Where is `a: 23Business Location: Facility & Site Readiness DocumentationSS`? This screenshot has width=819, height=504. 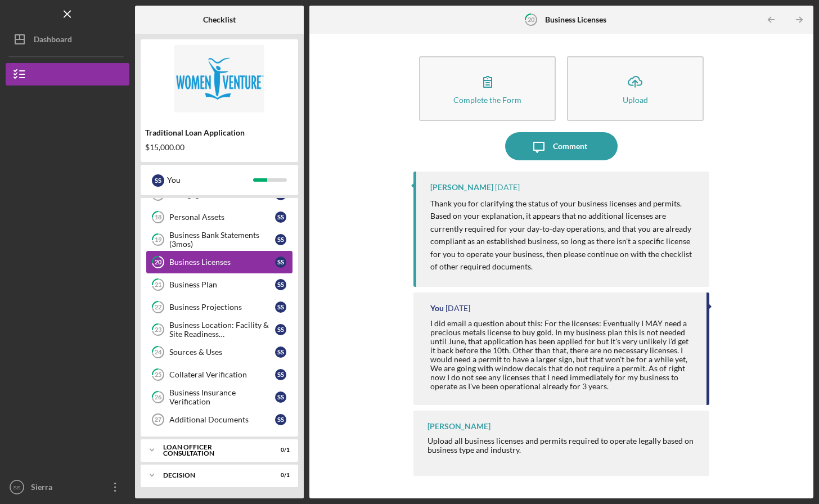
a: 23Business Location: Facility & Site Readiness DocumentationSS is located at coordinates (220, 330).